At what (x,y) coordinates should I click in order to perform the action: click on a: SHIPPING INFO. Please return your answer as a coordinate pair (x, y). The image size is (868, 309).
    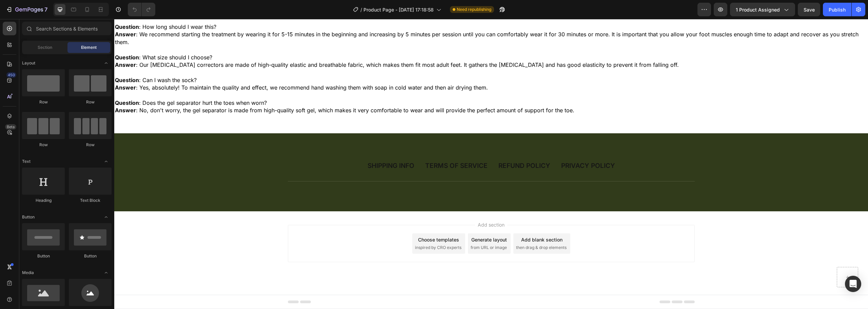
    Looking at the image, I should click on (277, 147).